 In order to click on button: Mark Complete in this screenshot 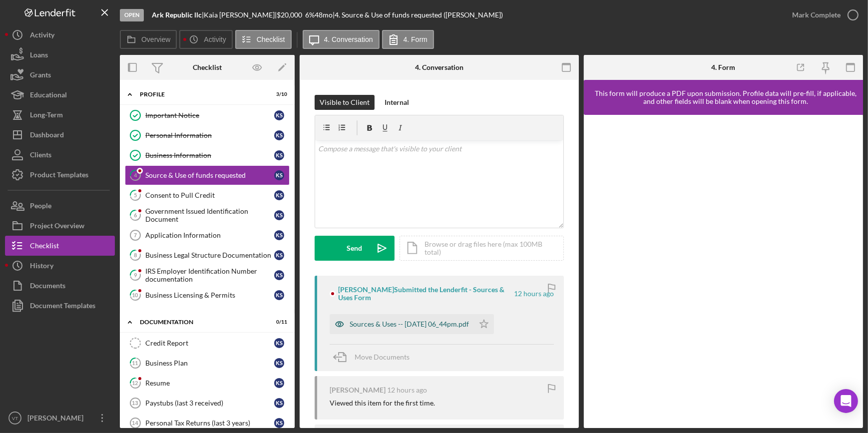, I will do `click(823, 15)`.